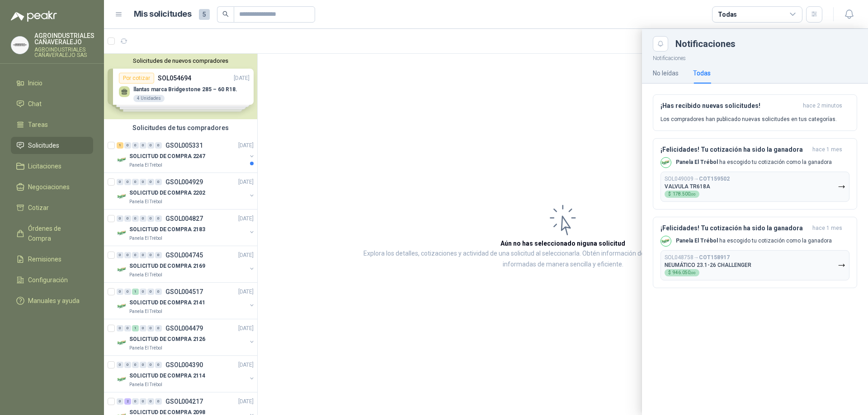 This screenshot has height=415, width=868. What do you see at coordinates (697, 257) in the screenshot?
I see `p: SOL048758 →` at bounding box center [697, 257].